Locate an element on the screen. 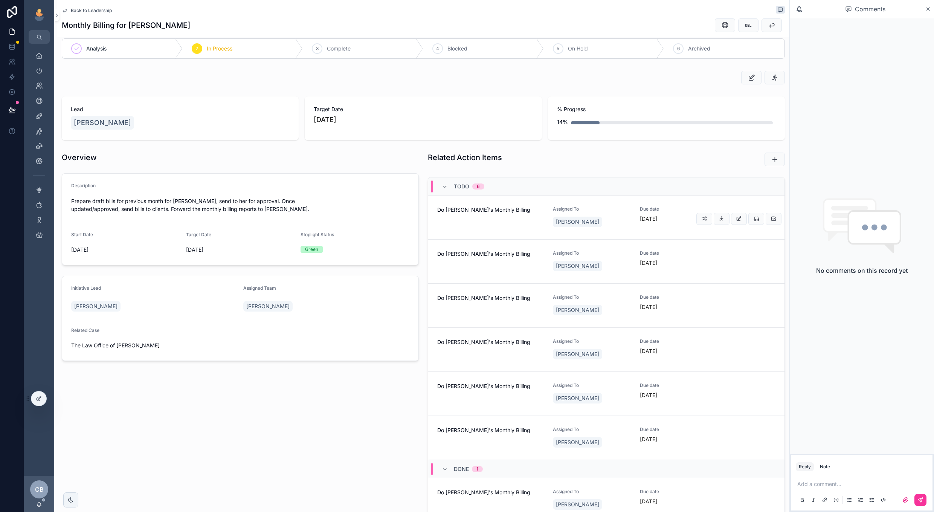  span: Related Case is located at coordinates (85, 330).